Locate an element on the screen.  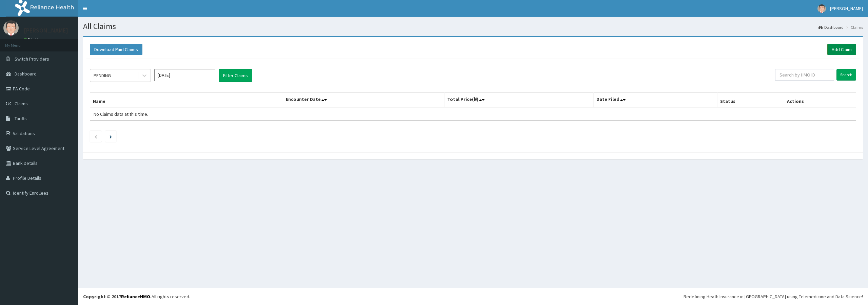
th: Encounter Date is located at coordinates (364, 100).